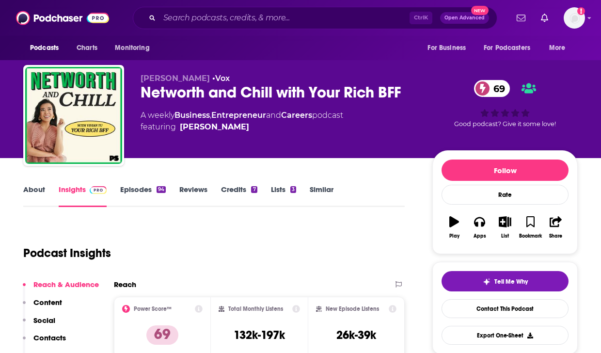 The image size is (601, 353). I want to click on p: Content, so click(48, 302).